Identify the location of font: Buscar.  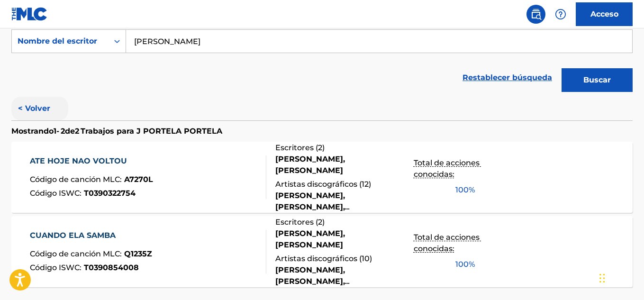
(597, 79).